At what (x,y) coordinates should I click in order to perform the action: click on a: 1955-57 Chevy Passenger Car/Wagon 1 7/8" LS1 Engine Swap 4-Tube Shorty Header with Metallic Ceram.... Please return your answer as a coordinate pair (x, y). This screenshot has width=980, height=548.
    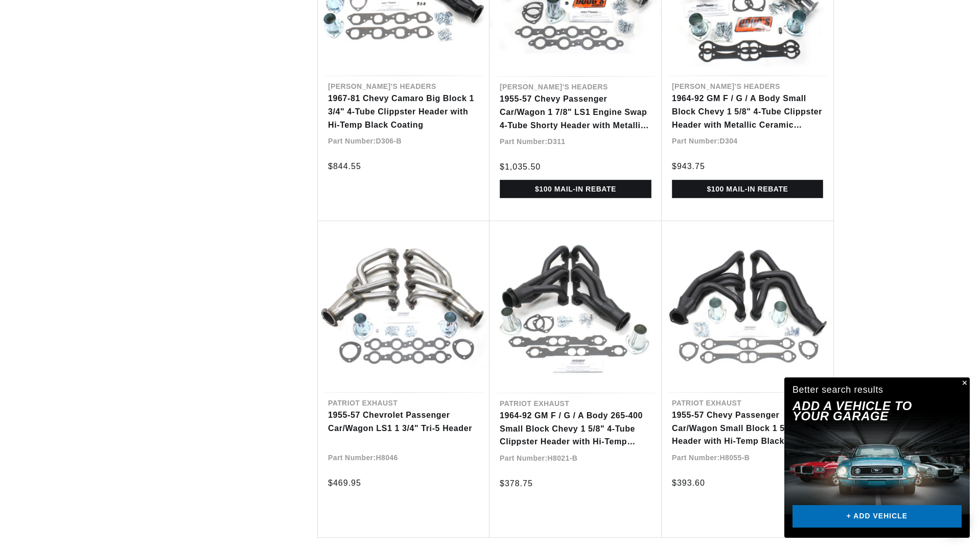
    Looking at the image, I should click on (575, 112).